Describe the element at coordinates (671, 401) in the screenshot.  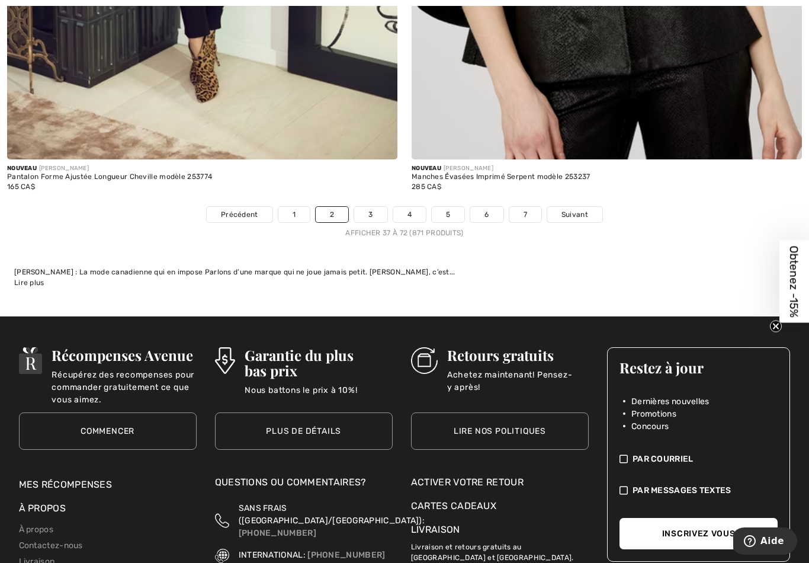
I see `span: Dernières nouvelles` at that location.